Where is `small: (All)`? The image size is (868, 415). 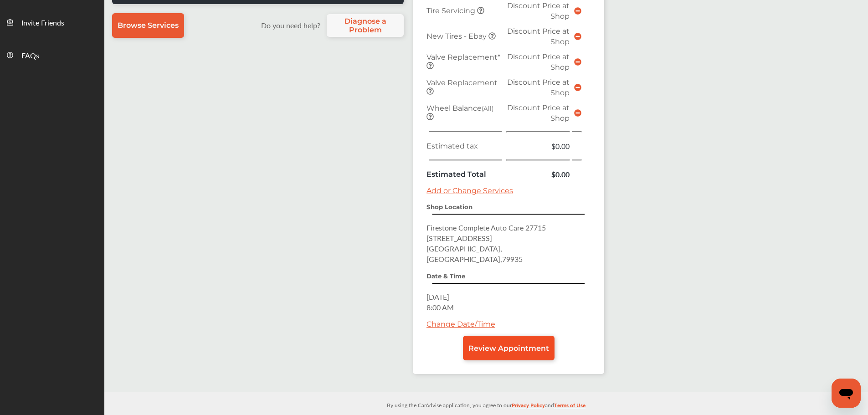
small: (All) is located at coordinates (488, 108).